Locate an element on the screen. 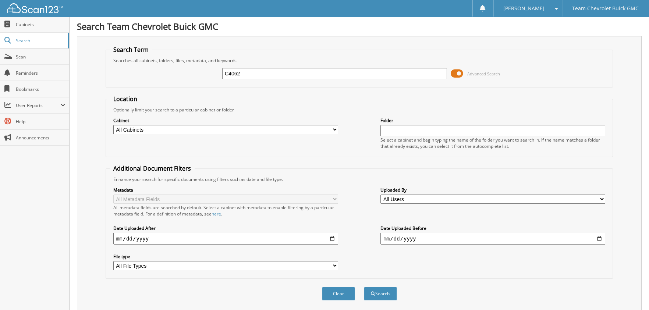 This screenshot has height=310, width=649. div: Searches all cabinets, folders, files, metadata, and keywords is located at coordinates (359, 60).